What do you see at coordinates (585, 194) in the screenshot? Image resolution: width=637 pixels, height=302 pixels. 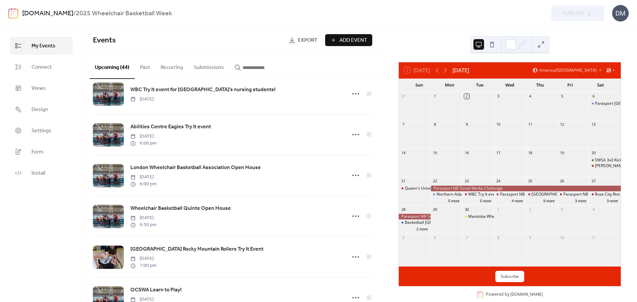 I see `div: Parasport NB 3x3 Event` at bounding box center [585, 194].